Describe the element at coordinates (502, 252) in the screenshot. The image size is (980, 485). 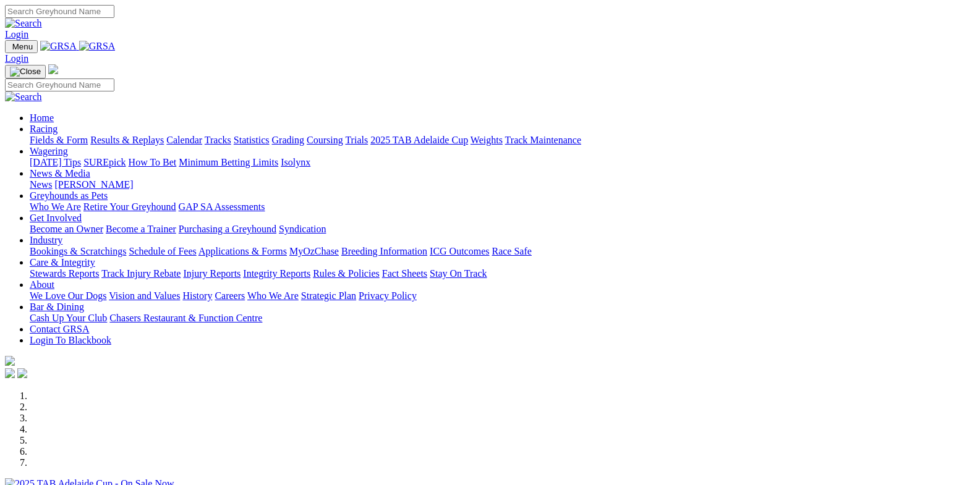
I see `div: Industry` at that location.